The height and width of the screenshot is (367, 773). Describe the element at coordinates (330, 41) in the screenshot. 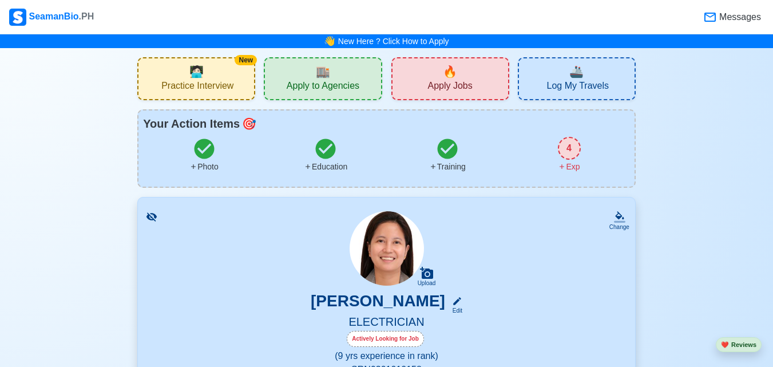

I see `span: bell` at that location.